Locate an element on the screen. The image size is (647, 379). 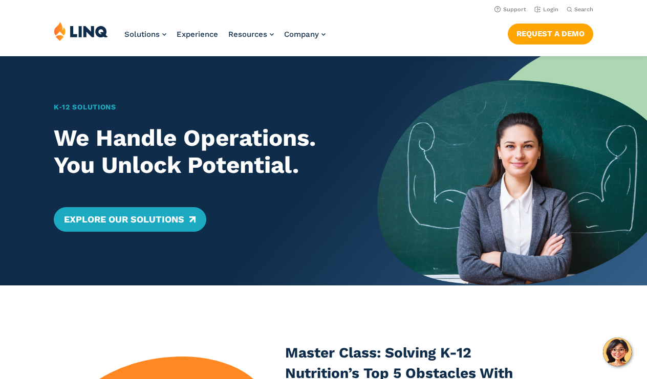
img: LINQ | K‑12 Software is located at coordinates (81, 31).